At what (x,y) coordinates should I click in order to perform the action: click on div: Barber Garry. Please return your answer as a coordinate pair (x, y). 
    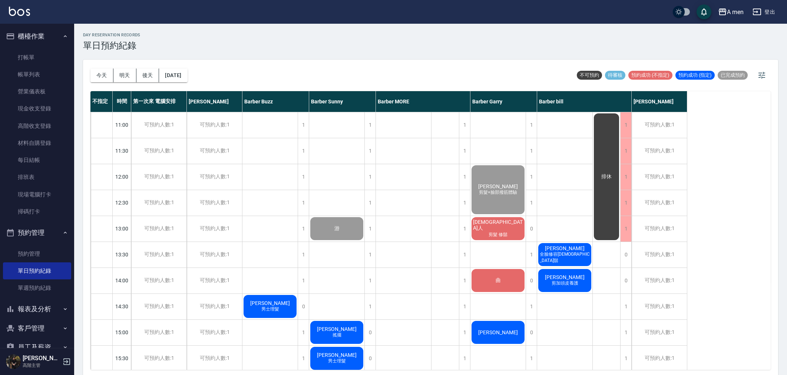
    Looking at the image, I should click on (504, 102).